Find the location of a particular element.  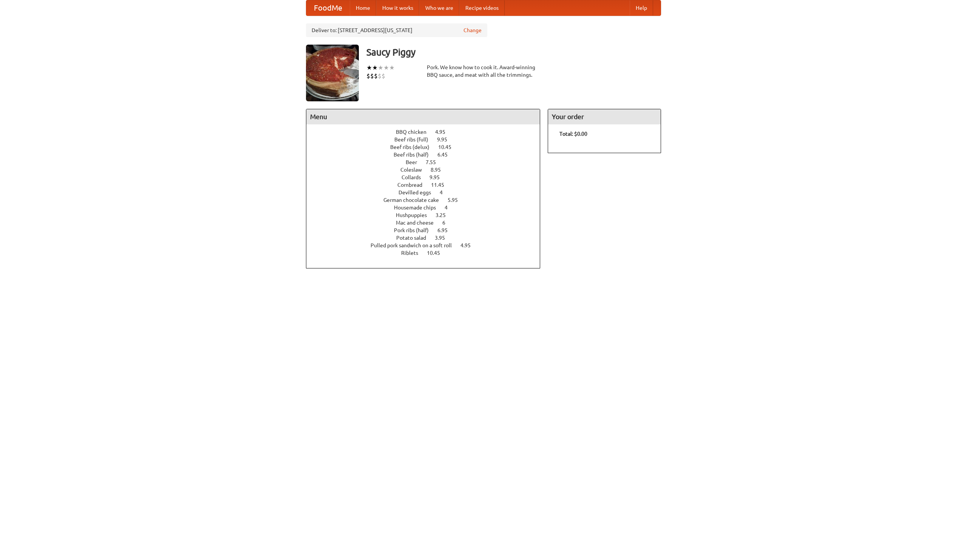

span: 7.55 is located at coordinates (434, 162).